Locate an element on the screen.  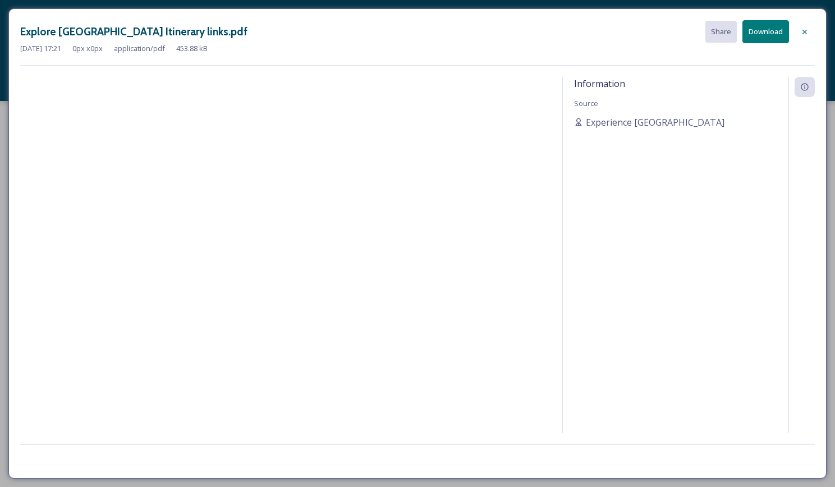
span: Source is located at coordinates (586, 103).